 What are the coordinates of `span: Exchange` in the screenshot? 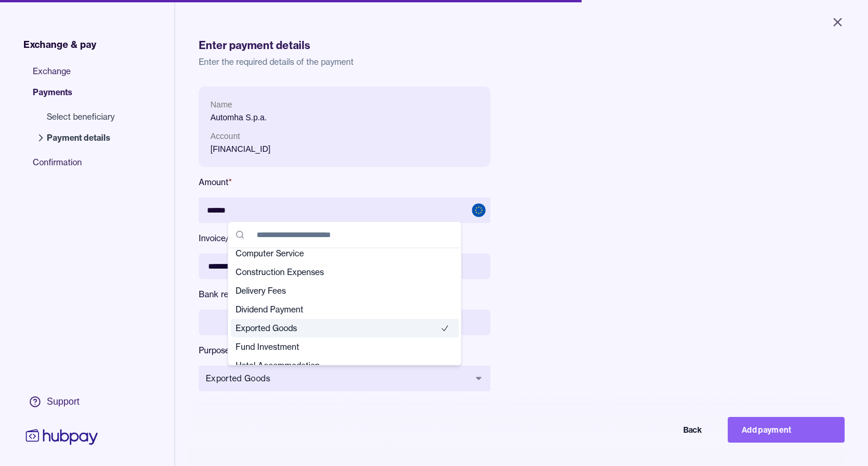 It's located at (80, 76).